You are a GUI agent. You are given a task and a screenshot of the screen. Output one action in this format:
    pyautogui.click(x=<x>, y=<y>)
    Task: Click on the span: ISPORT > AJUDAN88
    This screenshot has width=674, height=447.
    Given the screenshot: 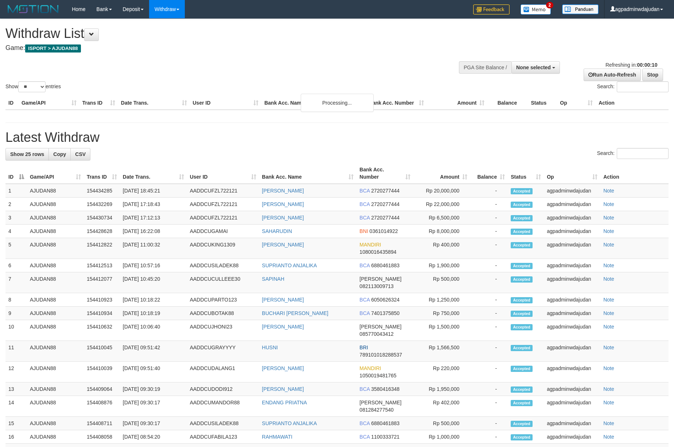 What is the action you would take?
    pyautogui.click(x=53, y=48)
    